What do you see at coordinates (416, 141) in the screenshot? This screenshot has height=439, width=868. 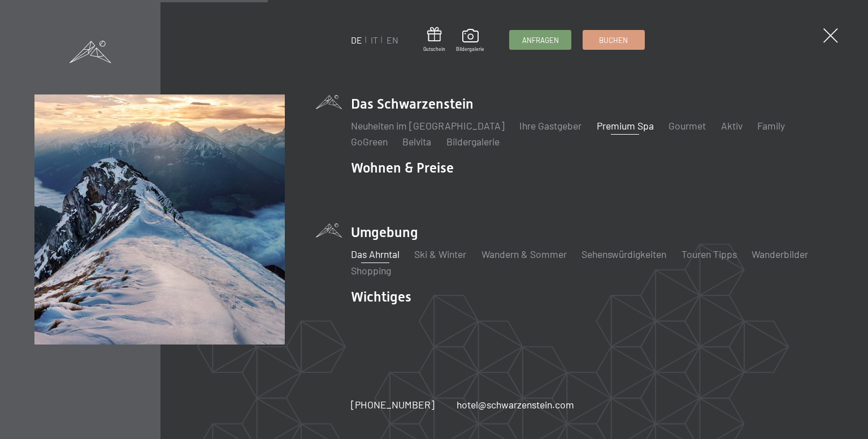 I see `a: Belvita` at bounding box center [416, 141].